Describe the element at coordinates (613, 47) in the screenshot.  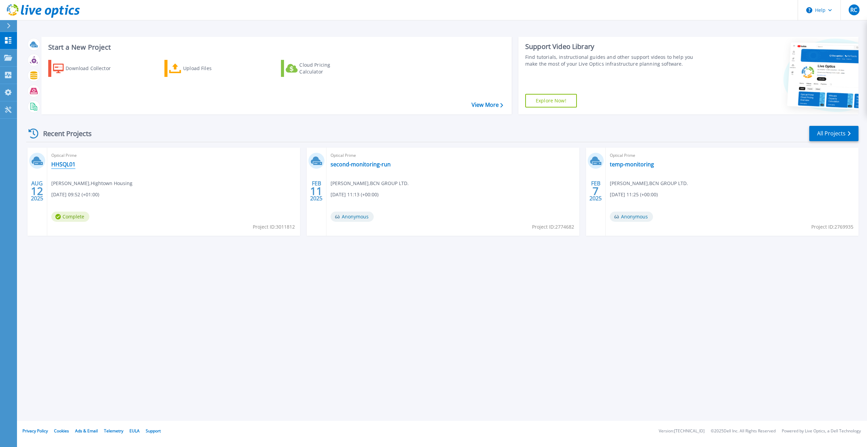
I see `div: Support Video Library` at that location.